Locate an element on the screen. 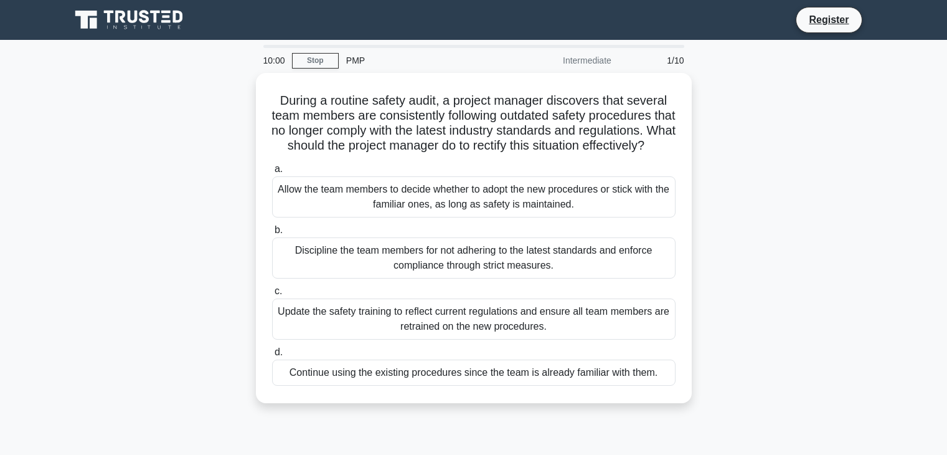 This screenshot has width=947, height=455. div: 1/10 is located at coordinates (655, 60).